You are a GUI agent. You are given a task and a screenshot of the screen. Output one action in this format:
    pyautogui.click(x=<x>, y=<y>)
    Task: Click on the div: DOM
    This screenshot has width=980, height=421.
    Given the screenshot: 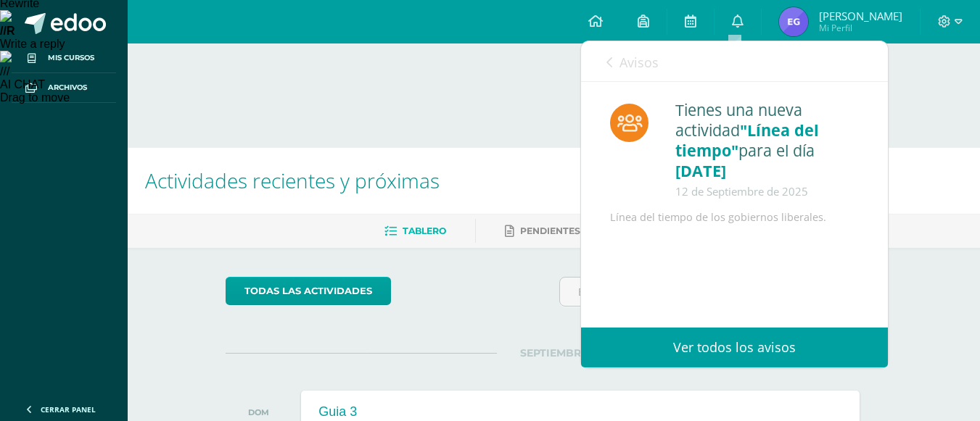 What is the action you would take?
    pyautogui.click(x=258, y=413)
    